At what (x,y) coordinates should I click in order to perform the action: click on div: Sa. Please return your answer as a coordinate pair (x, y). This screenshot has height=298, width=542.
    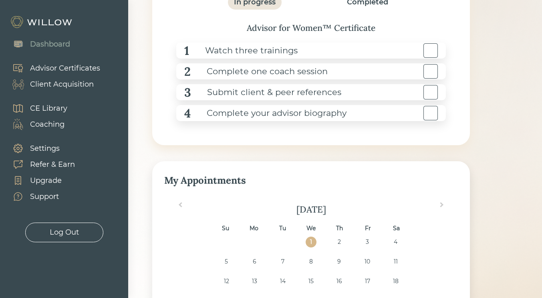
    Looking at the image, I should click on (396, 228).